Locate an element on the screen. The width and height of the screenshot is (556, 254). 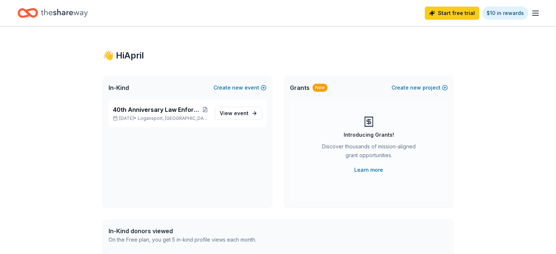
div: Discover thousands of mission-aligned grant opportunities. is located at coordinates (369, 152).